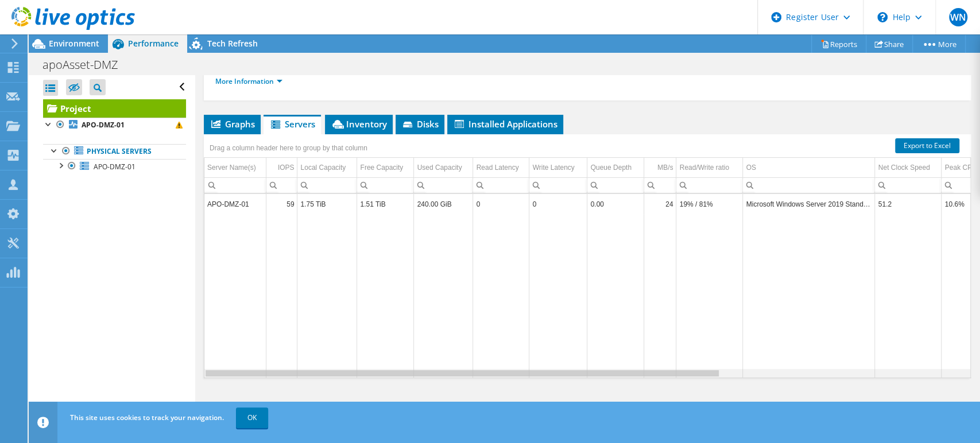 The image size is (980, 443). Describe the element at coordinates (908, 167) in the screenshot. I see `td: Net Clock Speed Column` at that location.